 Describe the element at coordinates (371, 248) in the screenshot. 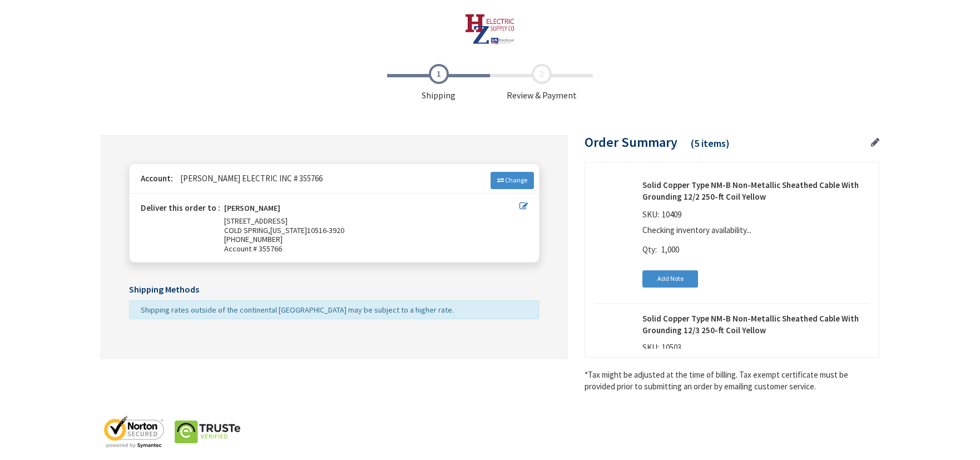

I see `span: Account # 355766` at that location.